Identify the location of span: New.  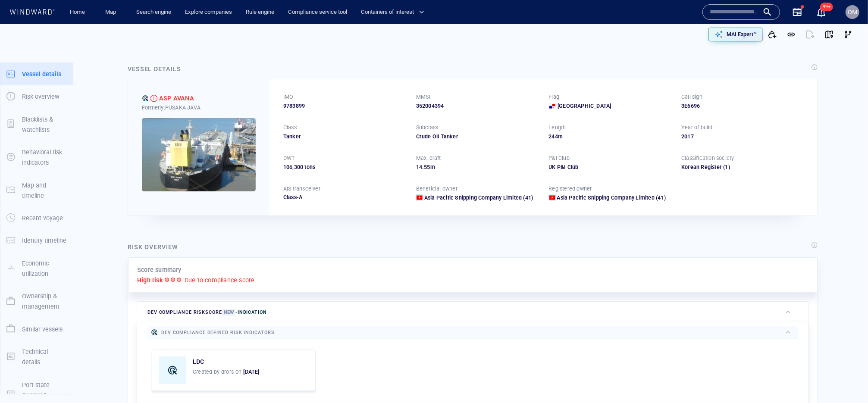
(229, 312).